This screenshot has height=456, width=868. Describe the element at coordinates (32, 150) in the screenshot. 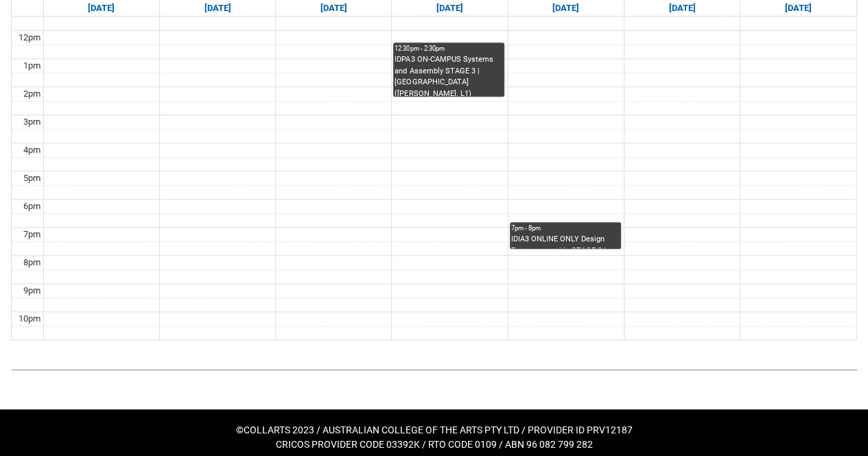

I see `div: 4pm` at that location.